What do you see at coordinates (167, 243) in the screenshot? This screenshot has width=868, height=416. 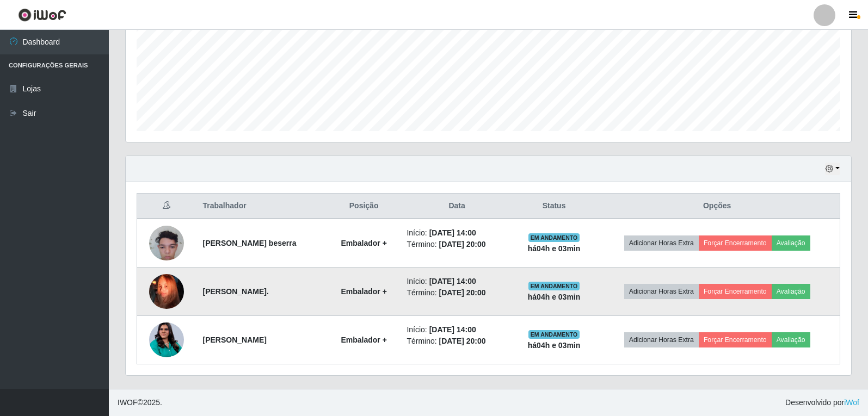 I see `img: 1757435588781.jpeg` at bounding box center [167, 243].